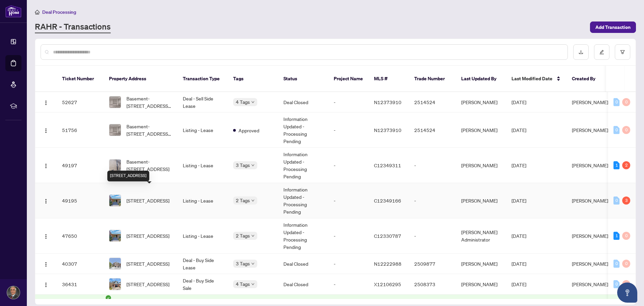 Image resolution: width=644 pixels, height=306 pixels. I want to click on th: Status, so click(303, 79).